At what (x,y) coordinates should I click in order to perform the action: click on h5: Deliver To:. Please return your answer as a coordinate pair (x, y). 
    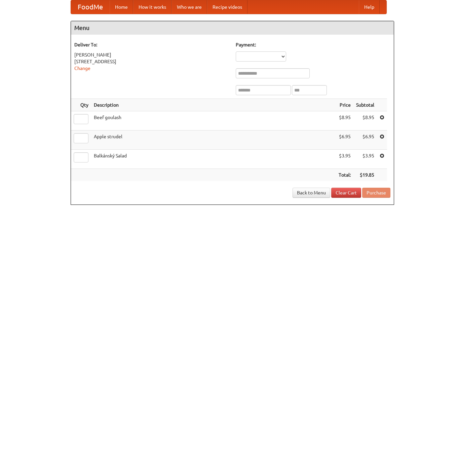
    Looking at the image, I should click on (151, 45).